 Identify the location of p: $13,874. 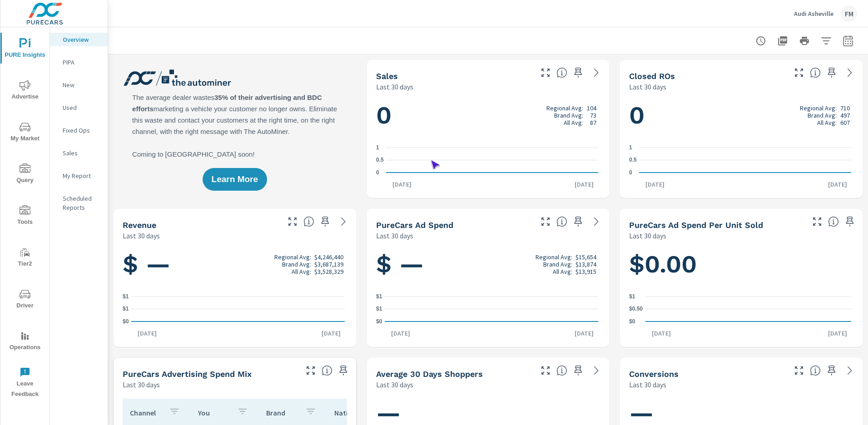
(586, 264).